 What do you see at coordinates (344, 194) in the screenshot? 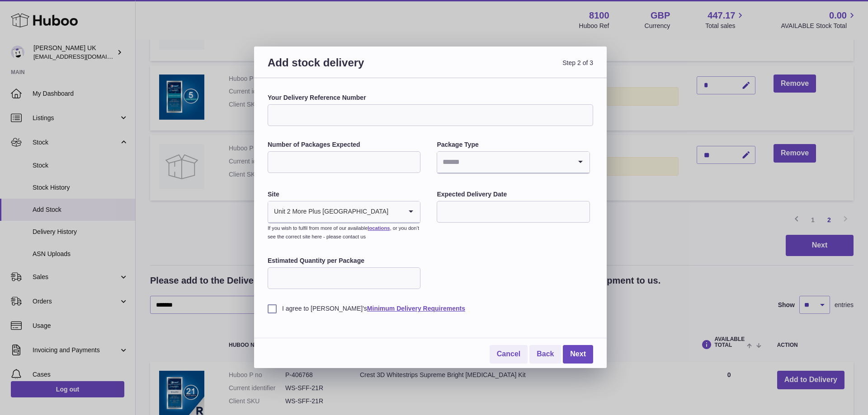
I see `label: Site` at bounding box center [344, 194].